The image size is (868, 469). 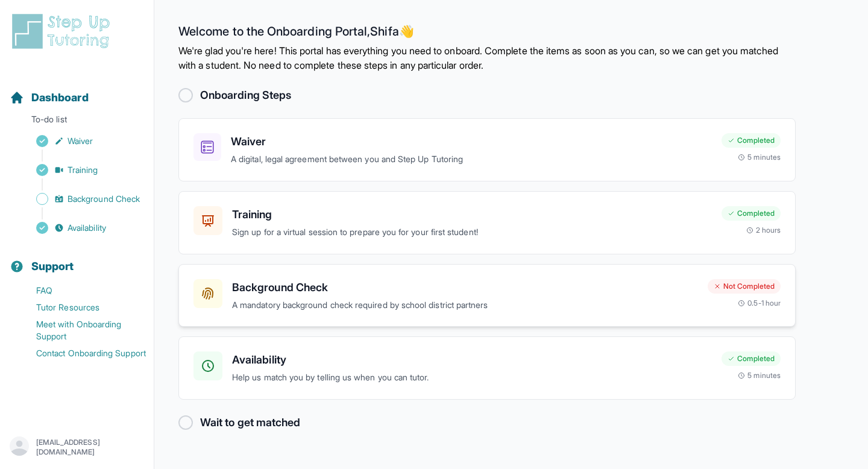 I want to click on a: Dashboard, so click(x=49, y=98).